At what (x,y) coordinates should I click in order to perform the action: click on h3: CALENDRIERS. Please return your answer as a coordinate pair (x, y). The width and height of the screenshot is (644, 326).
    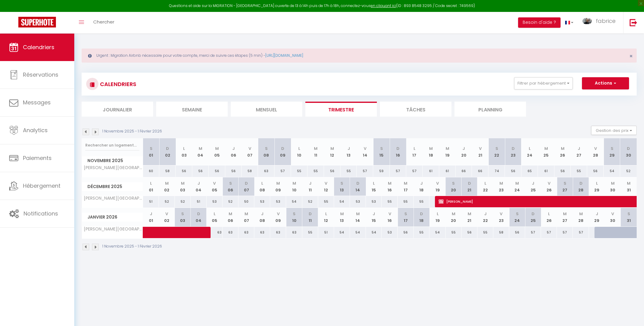
    Looking at the image, I should click on (117, 84).